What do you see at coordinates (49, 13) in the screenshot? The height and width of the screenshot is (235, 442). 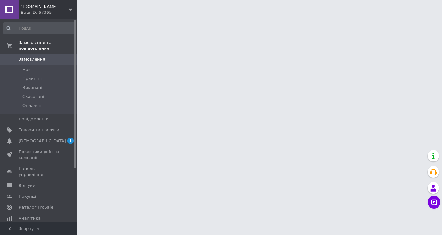 I see `div: Ваш ID: 67365` at bounding box center [49, 13].